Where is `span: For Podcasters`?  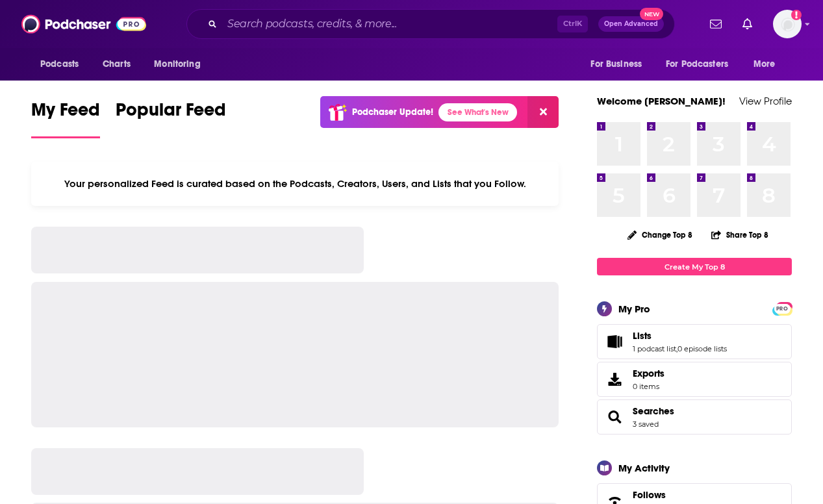 span: For Podcasters is located at coordinates (697, 64).